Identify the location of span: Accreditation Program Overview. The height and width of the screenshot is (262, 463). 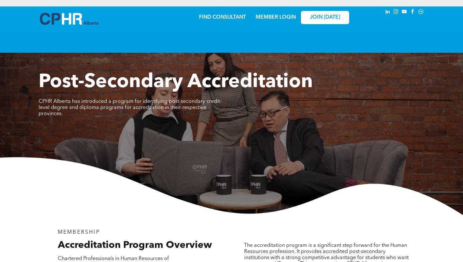
(135, 245).